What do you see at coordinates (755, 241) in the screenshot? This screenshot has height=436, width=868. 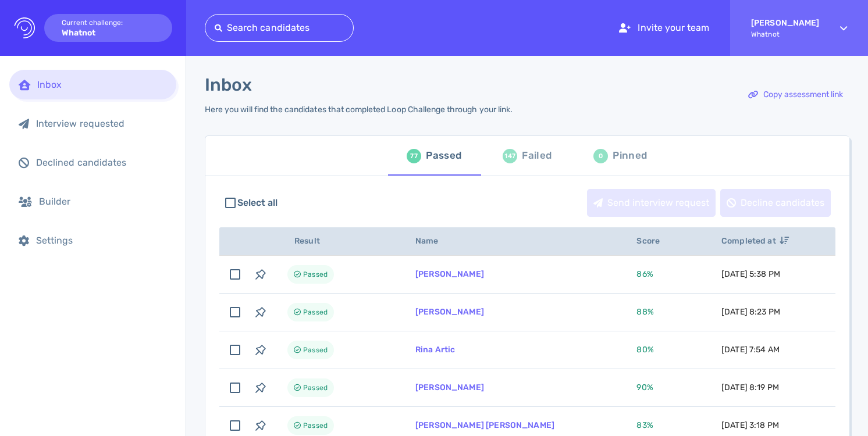 I see `span: Completed at` at bounding box center [755, 241].